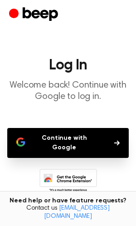 This screenshot has width=136, height=226. I want to click on button: Continue with Google, so click(68, 143).